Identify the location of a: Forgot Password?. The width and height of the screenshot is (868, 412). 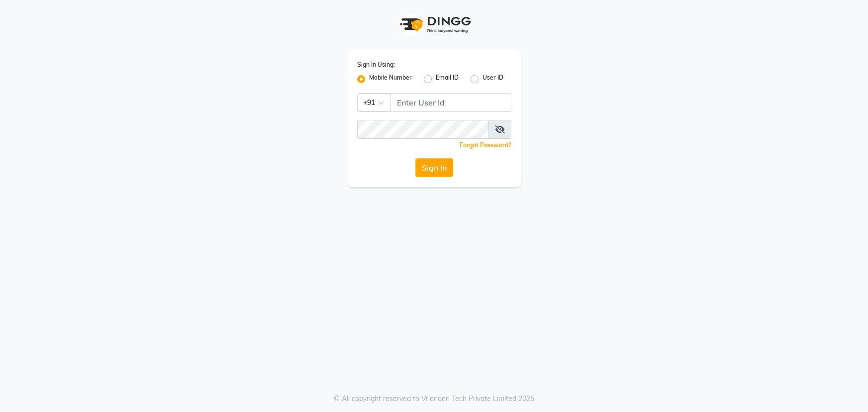
(486, 145).